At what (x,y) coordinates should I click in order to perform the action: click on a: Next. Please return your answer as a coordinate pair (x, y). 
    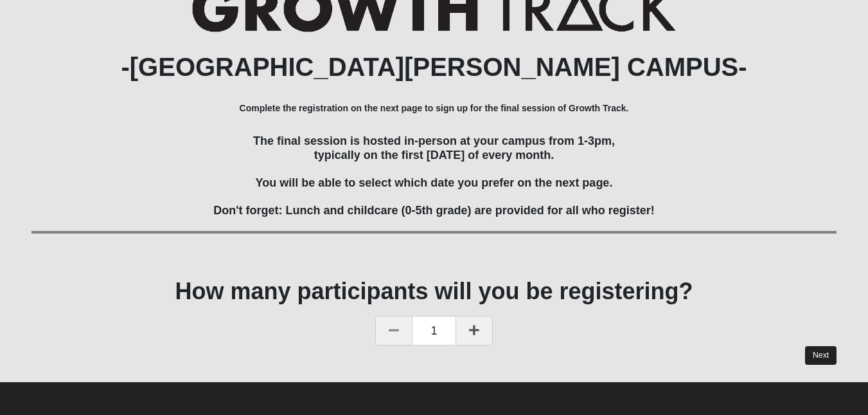
    Looking at the image, I should click on (820, 355).